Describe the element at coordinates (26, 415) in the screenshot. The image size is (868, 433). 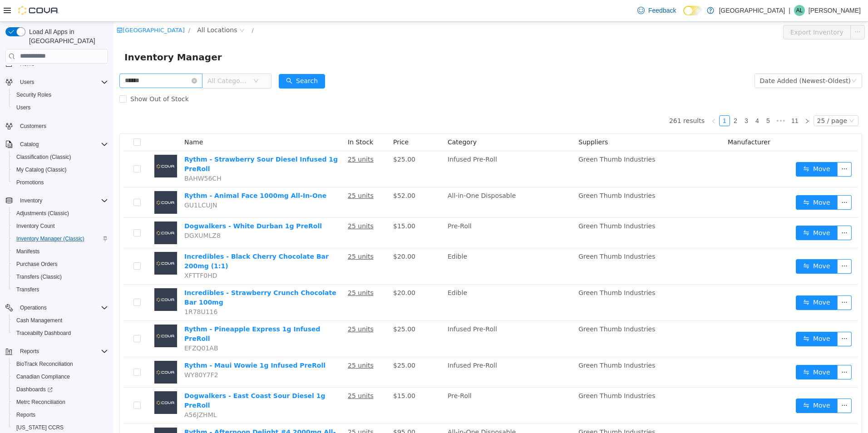
I see `a: Reports` at that location.